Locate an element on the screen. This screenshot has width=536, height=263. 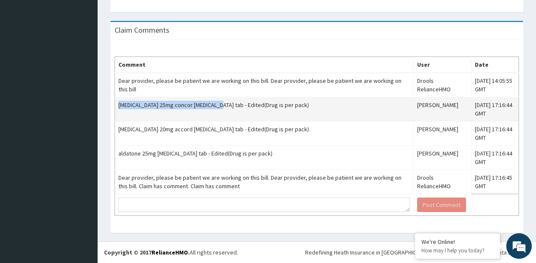
div: Chat with us now is located at coordinates (93, 53).